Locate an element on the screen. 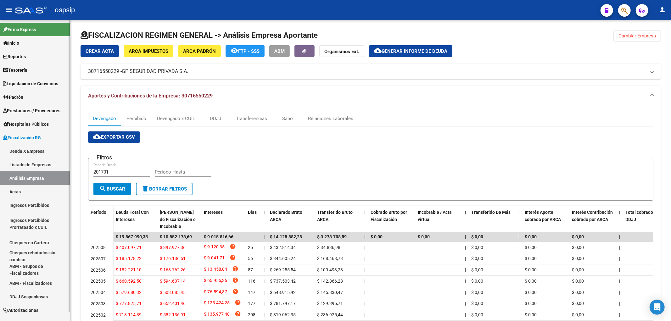 The height and width of the screenshot is (321, 671). button: ARCA Impuestos is located at coordinates (148, 51).